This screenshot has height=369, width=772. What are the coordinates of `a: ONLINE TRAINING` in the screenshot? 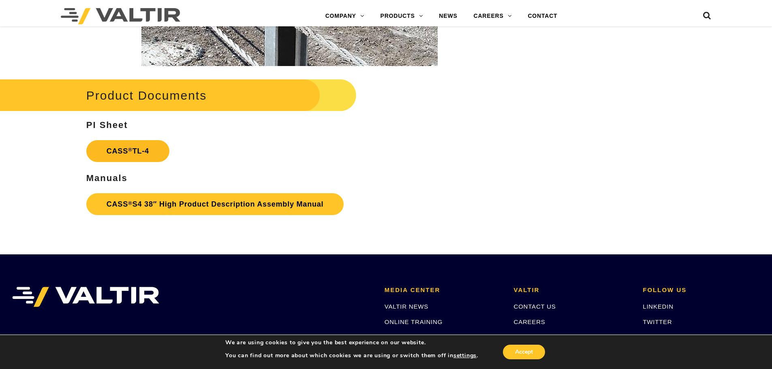 It's located at (414, 322).